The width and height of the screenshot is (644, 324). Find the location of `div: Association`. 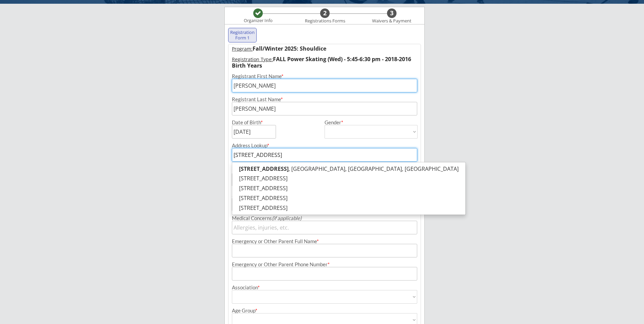

div: Association is located at coordinates (325, 287).